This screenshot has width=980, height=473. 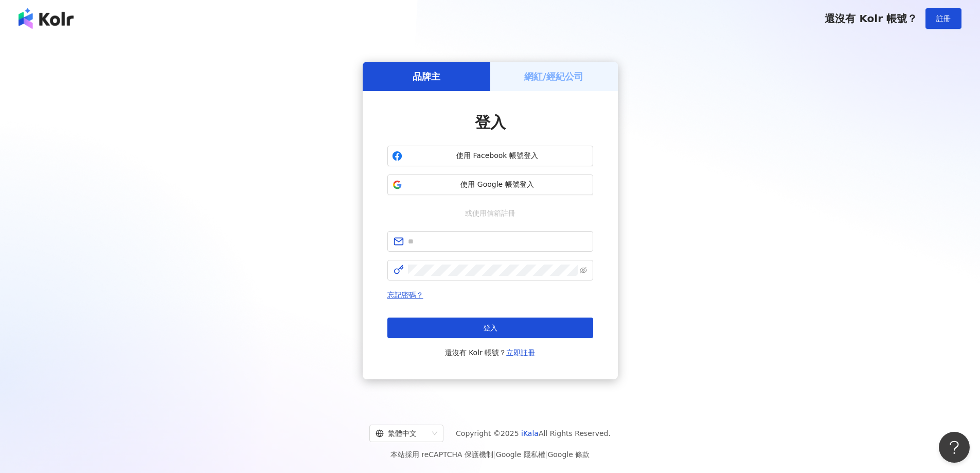 I want to click on a: Google 隱私權, so click(x=520, y=455).